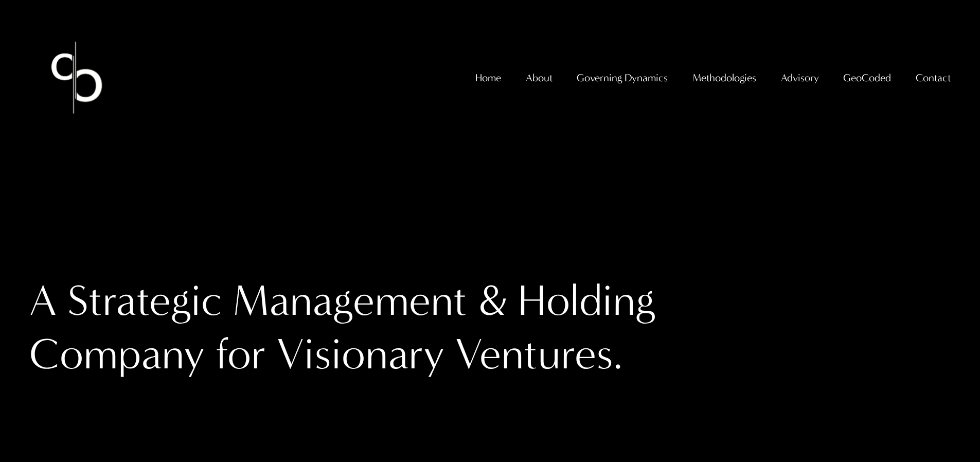  Describe the element at coordinates (867, 78) in the screenshot. I see `span: GeoCoded` at that location.